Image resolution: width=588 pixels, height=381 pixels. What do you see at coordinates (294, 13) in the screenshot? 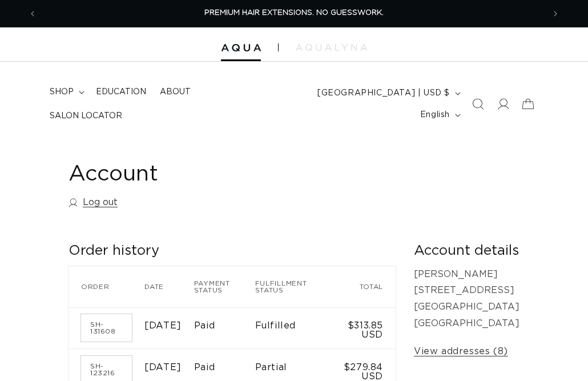
I see `span: PREMIUM HAIR EXTENSIONS. NO GUESSWORK.` at bounding box center [294, 13].